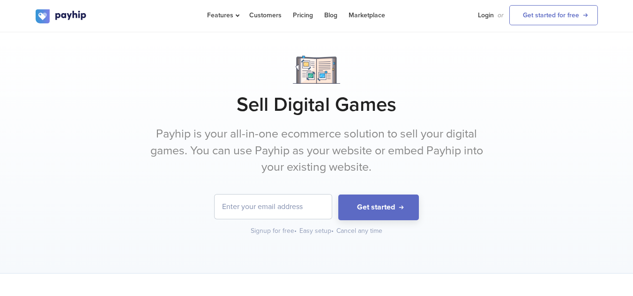 This screenshot has height=296, width=633. What do you see at coordinates (273, 207) in the screenshot?
I see `input: Enter your email address` at bounding box center [273, 207].